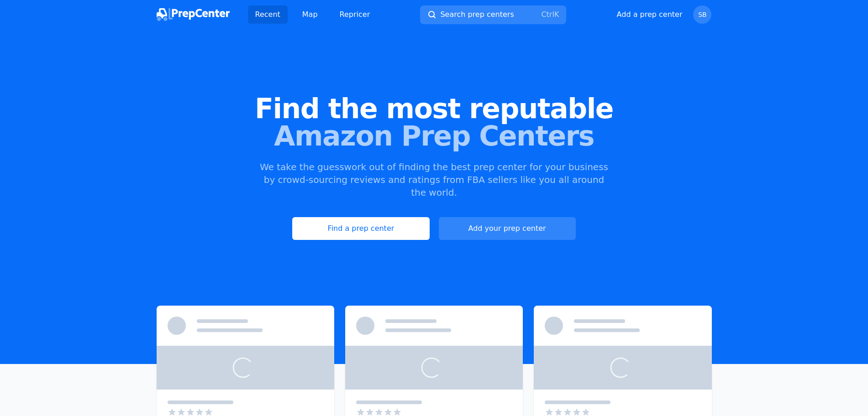  Describe the element at coordinates (477, 14) in the screenshot. I see `span: Search prep centers` at that location.